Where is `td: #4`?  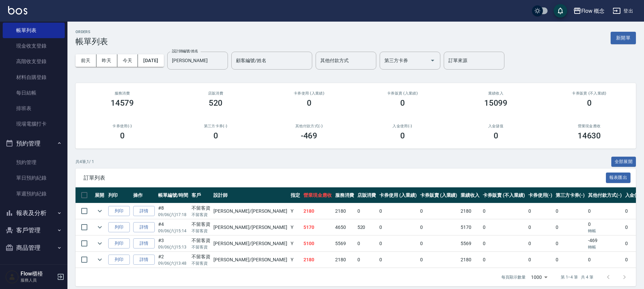
td: #4 is located at coordinates (173, 227).